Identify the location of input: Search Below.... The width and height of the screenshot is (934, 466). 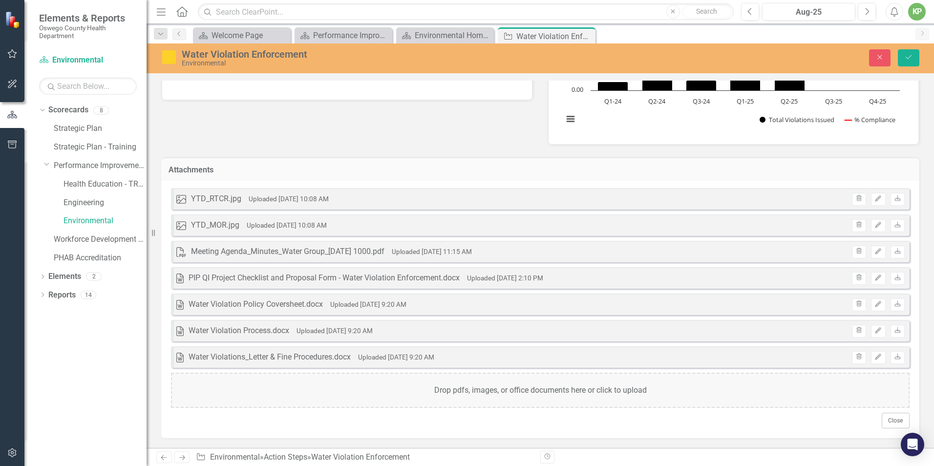
(88, 86).